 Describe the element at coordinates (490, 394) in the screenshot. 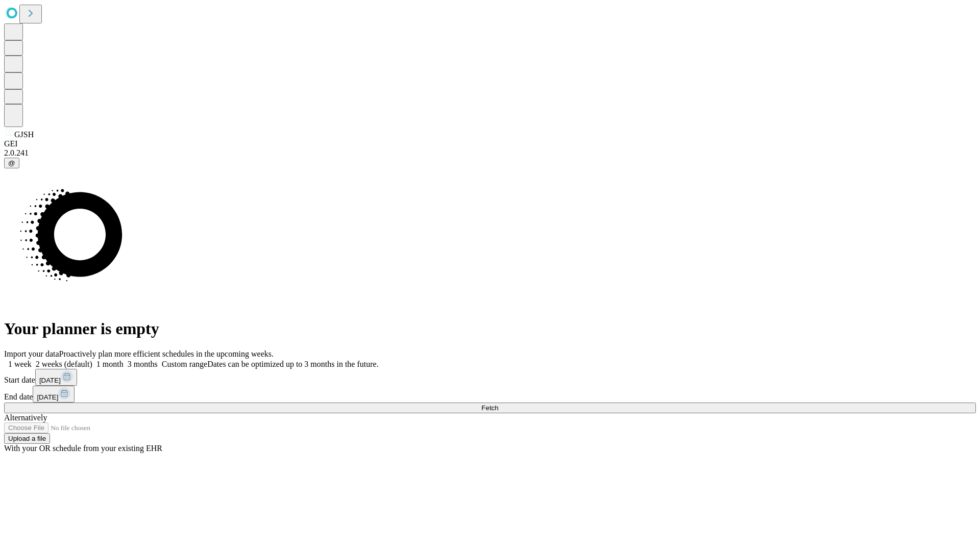

I see `div: End date` at that location.